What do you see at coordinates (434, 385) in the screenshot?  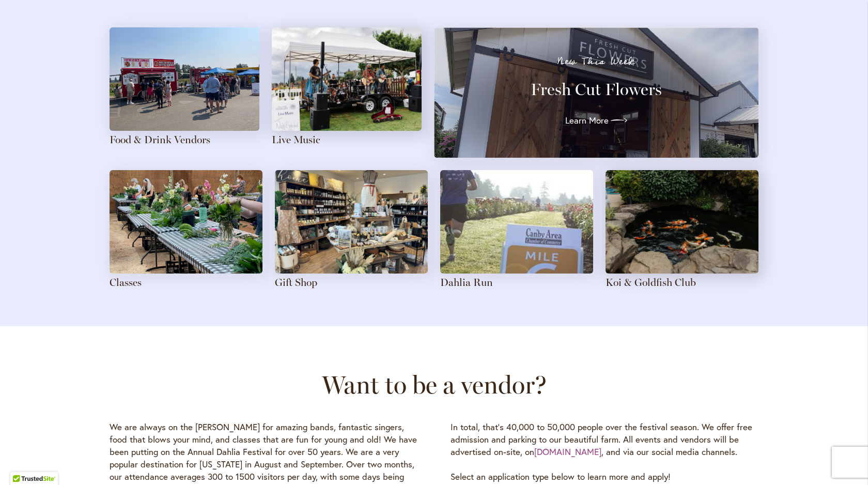 I see `h2: Want to be a vendor?` at bounding box center [434, 385].